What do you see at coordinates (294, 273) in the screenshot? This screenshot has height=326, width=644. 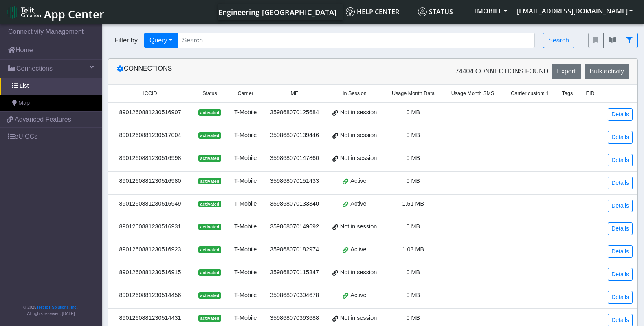 I see `div: 359868070115347` at bounding box center [294, 273].